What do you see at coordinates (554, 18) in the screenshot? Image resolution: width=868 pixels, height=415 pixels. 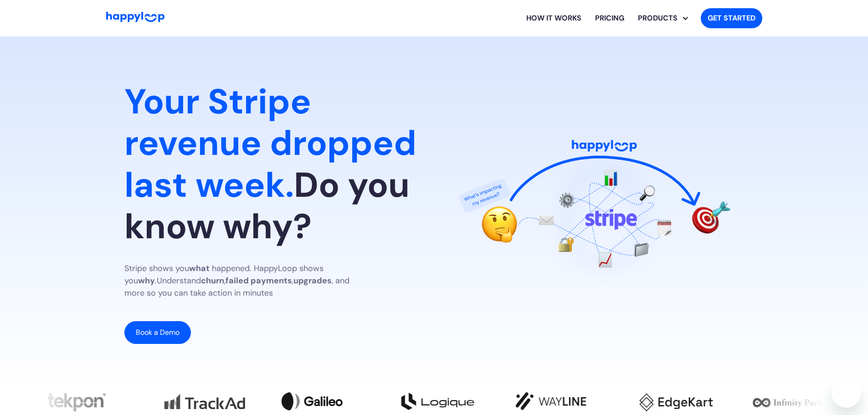 I see `a: Learn how HappyLoop works` at bounding box center [554, 18].